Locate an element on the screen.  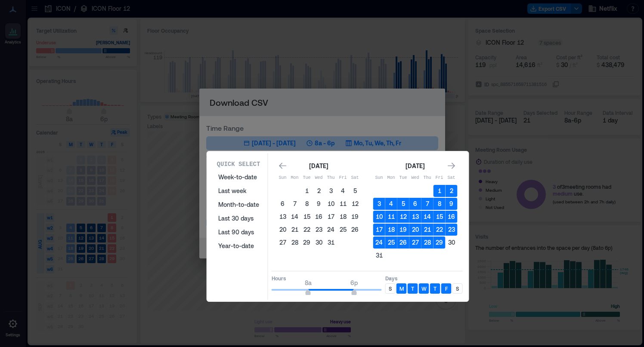
button: 18 is located at coordinates (391, 230).